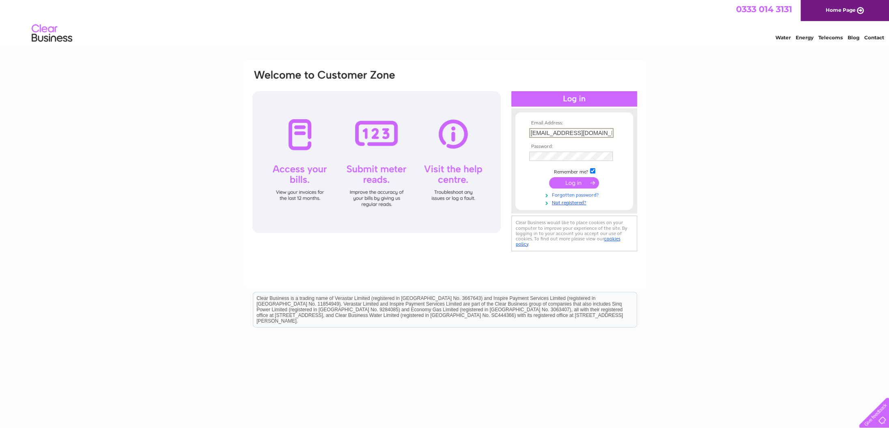  I want to click on th: Password:, so click(574, 147).